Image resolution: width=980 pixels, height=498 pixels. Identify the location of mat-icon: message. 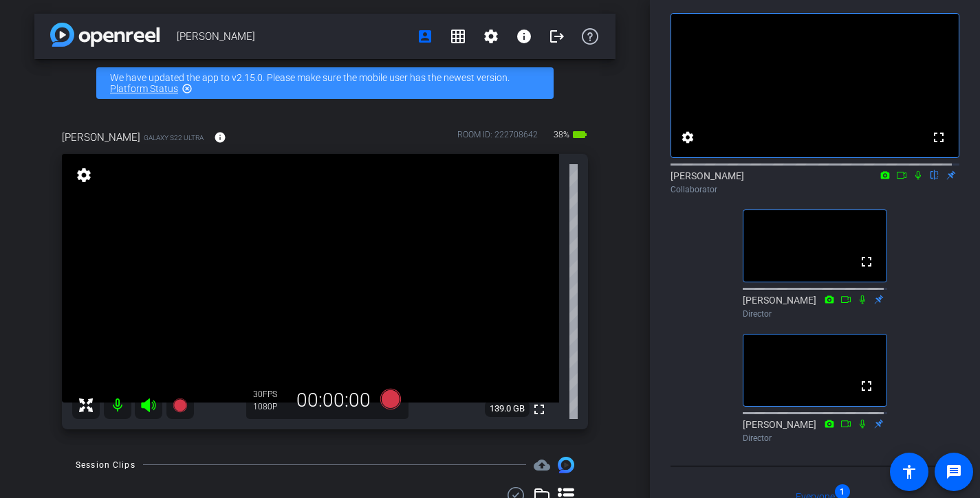
(954, 472).